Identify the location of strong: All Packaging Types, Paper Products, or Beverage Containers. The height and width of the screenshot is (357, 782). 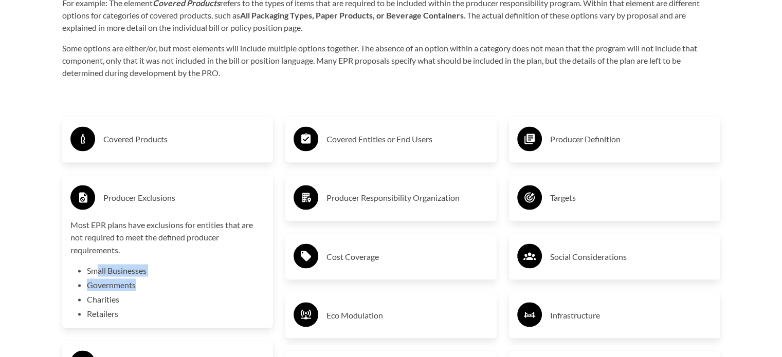
(352, 15).